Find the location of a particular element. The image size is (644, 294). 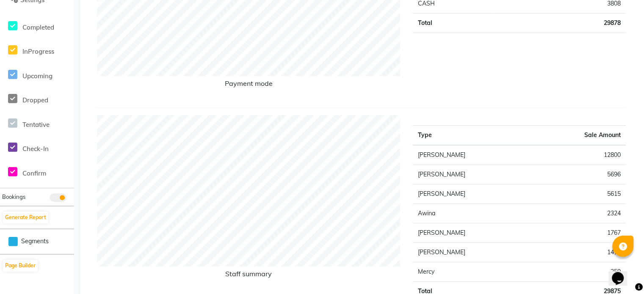

button: Page Builder is located at coordinates (20, 266).